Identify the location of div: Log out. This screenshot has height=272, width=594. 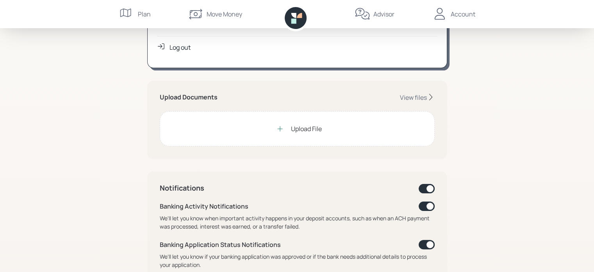
(180, 47).